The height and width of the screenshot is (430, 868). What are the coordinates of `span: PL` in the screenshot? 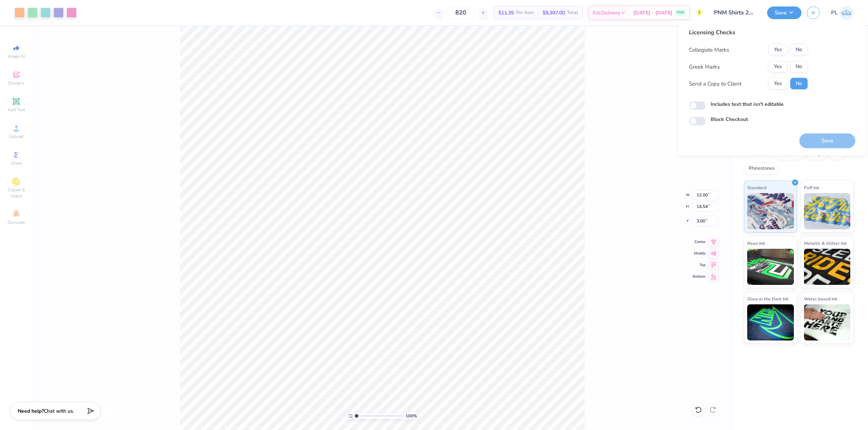 It's located at (834, 13).